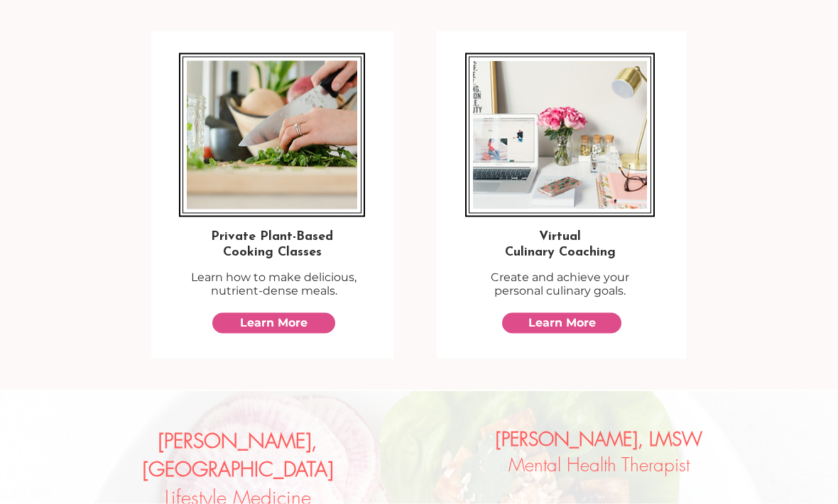 The width and height of the screenshot is (838, 504). I want to click on span: Learn how to make delicious, nutrient-dense meals., so click(274, 284).